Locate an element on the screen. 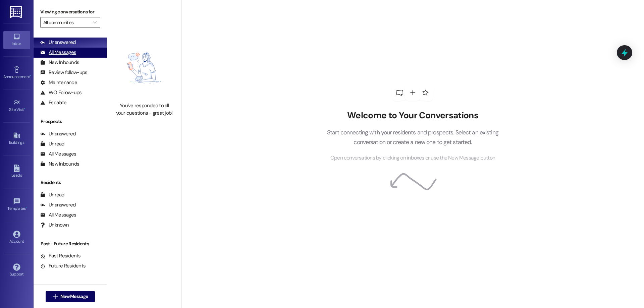  a: Support is located at coordinates (16, 271).